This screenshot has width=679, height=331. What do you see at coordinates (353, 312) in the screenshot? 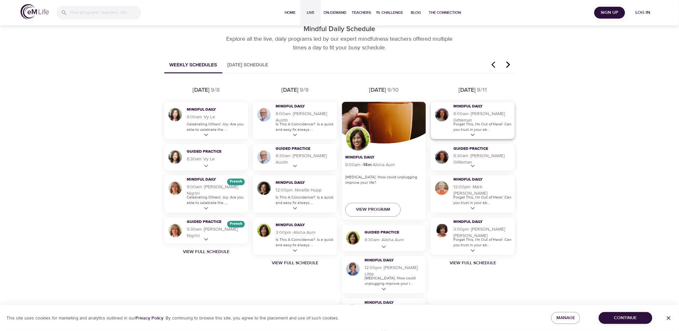
I see `img: Jordan Whitehead` at bounding box center [353, 312].